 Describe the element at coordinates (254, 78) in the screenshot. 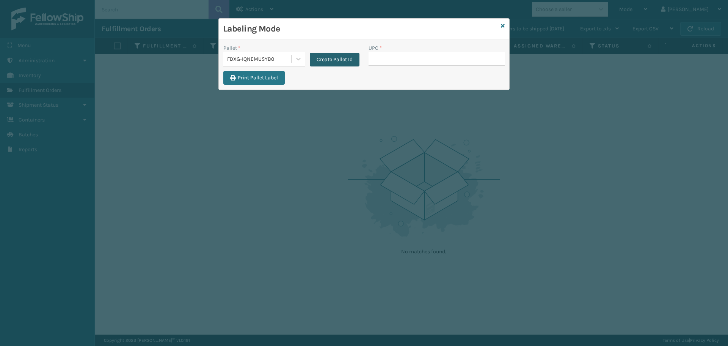

I see `button: Print Pallet Label` at that location.